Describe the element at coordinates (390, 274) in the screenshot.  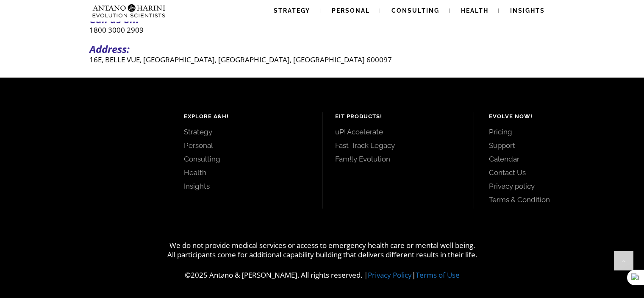
I see `a: Privacy Policy` at that location.